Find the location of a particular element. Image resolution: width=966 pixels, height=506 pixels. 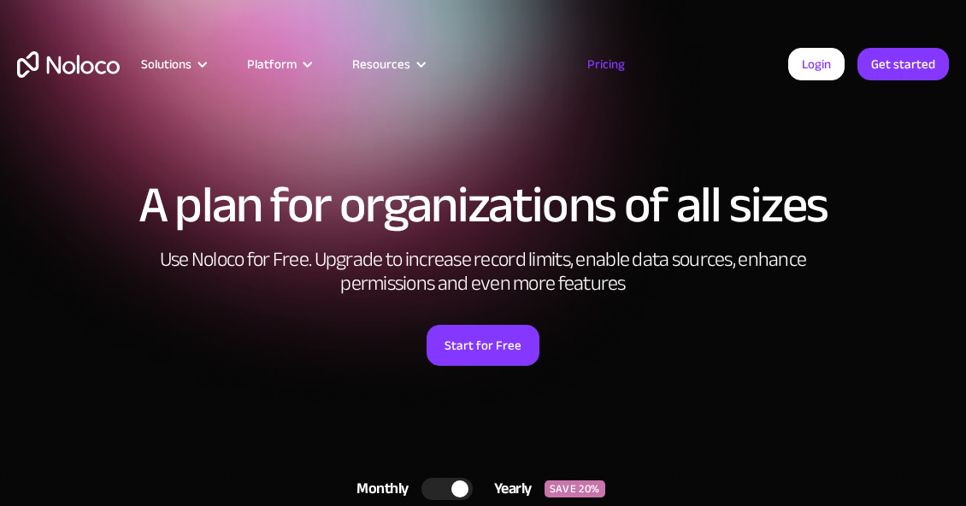

a: Pricing is located at coordinates (606, 64).